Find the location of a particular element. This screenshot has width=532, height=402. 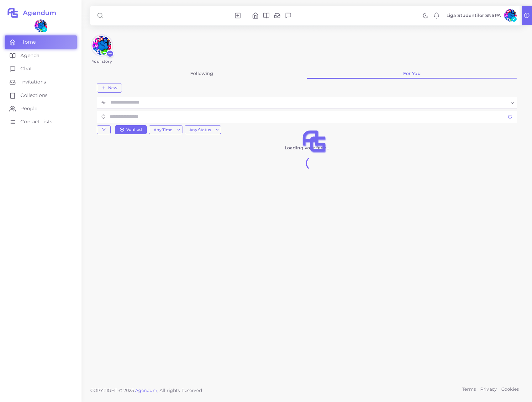

a: Collections is located at coordinates (40, 95).